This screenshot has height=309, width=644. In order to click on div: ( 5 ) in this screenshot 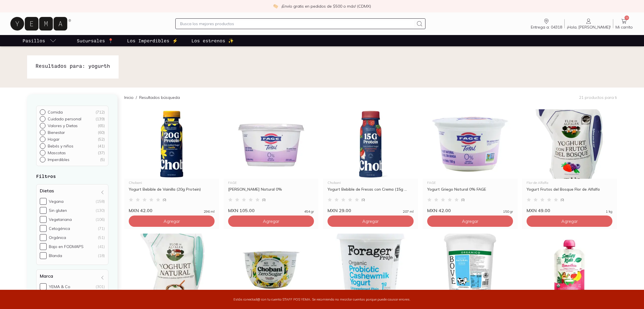, I will do `click(102, 160)`.